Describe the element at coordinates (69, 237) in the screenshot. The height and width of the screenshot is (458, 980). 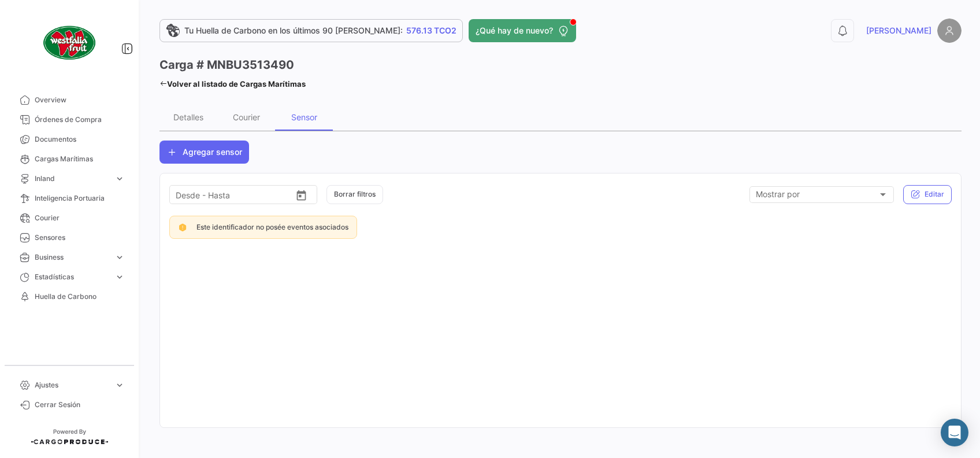
I see `a: Sensores` at that location.